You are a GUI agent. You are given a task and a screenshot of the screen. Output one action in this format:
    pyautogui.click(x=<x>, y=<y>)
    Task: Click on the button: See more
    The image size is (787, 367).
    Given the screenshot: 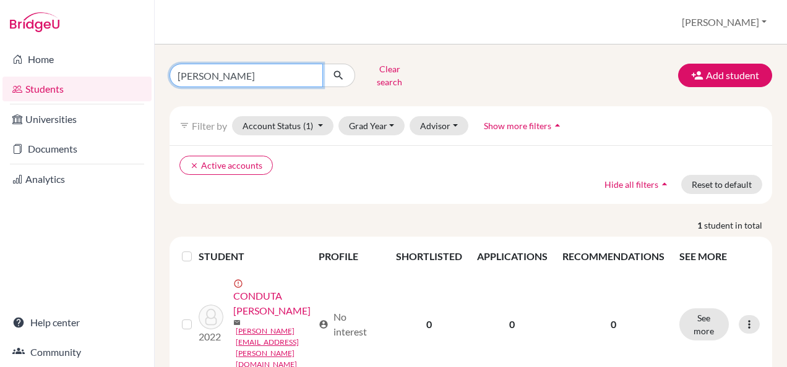 What is the action you would take?
    pyautogui.click(x=704, y=325)
    